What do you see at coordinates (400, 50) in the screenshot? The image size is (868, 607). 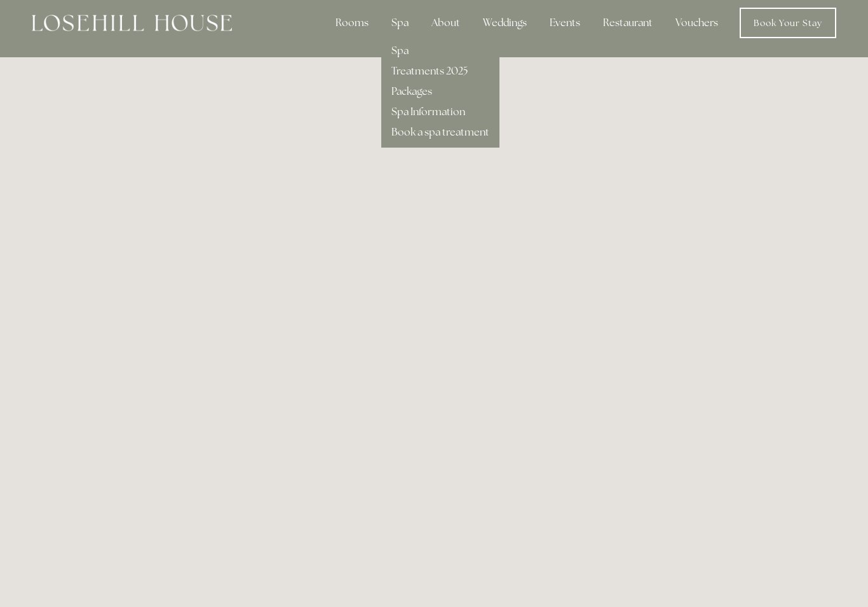 I see `a: Spa` at bounding box center [400, 50].